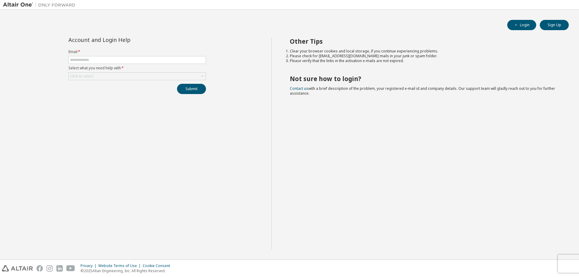  I want to click on a: Contact us, so click(299, 88).